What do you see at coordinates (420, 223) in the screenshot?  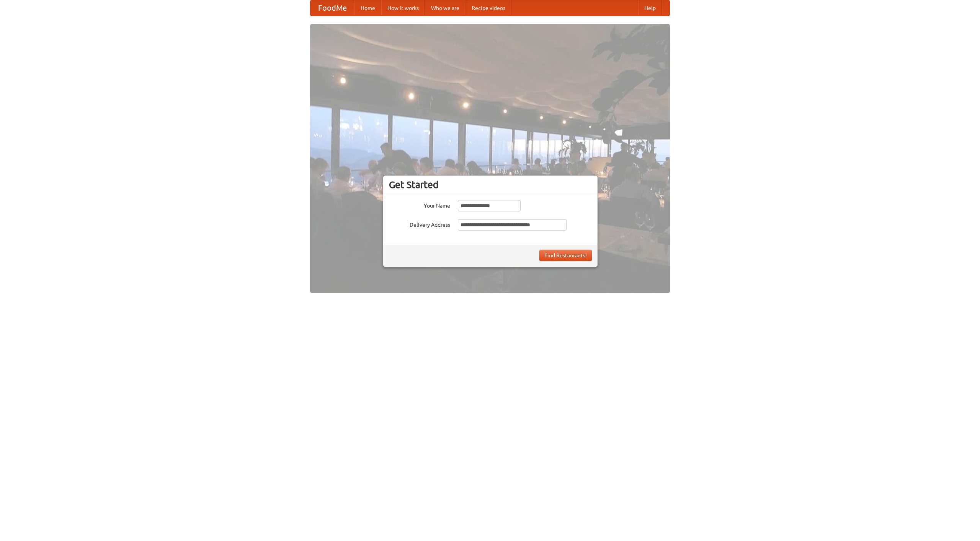 I see `label: Delivery Address` at bounding box center [420, 223].